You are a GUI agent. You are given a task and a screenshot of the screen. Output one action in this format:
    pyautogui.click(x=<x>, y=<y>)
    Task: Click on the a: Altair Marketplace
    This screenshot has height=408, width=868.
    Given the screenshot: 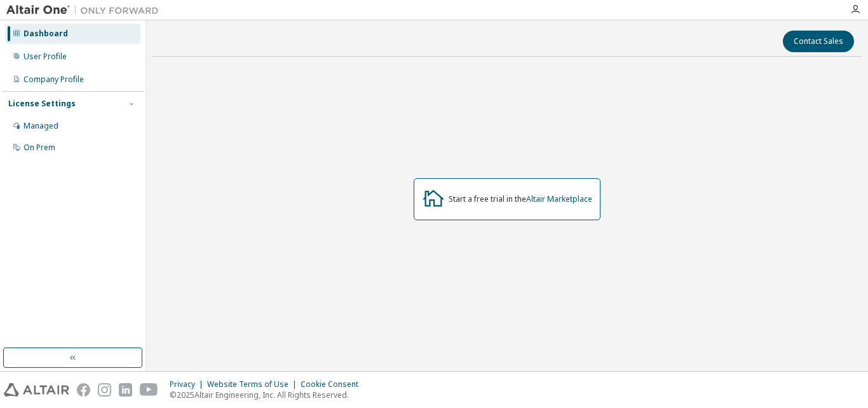 What is the action you would take?
    pyautogui.click(x=559, y=198)
    